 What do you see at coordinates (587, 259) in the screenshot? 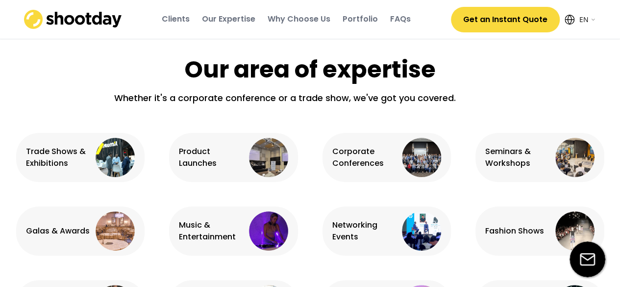
I see `img: email-icon%20%281%29.svg` at bounding box center [587, 259].